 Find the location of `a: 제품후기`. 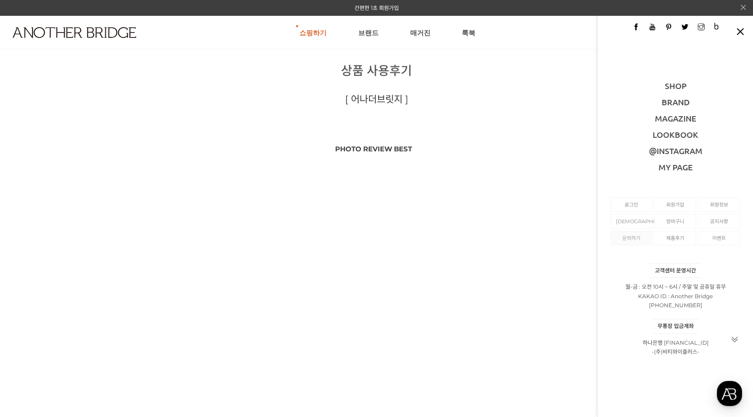

a: 제품후기 is located at coordinates (675, 238).